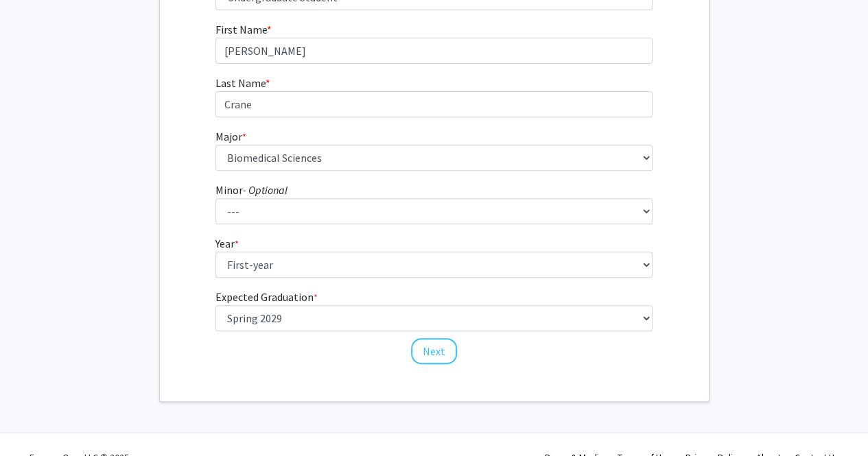 Image resolution: width=868 pixels, height=456 pixels. Describe the element at coordinates (231, 137) in the screenshot. I see `label: Major` at that location.